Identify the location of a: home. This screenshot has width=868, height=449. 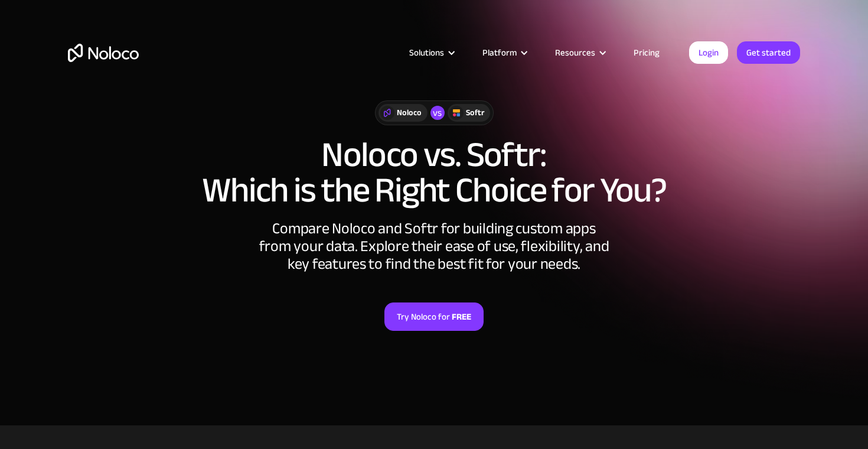
(103, 53).